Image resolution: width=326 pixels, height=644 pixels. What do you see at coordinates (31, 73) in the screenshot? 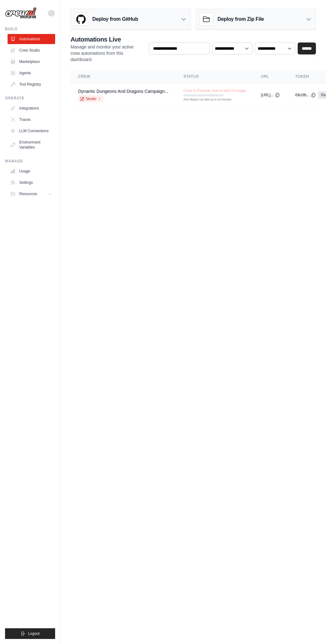
I see `a: Agents` at bounding box center [31, 73].